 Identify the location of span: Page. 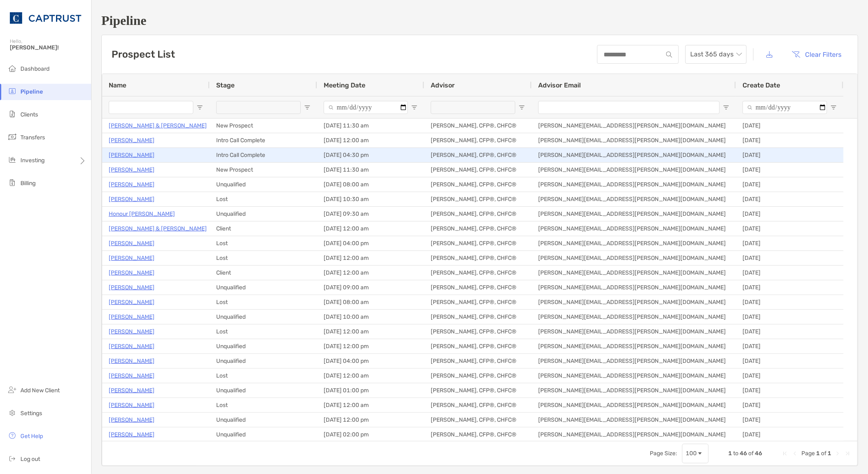
(808, 453).